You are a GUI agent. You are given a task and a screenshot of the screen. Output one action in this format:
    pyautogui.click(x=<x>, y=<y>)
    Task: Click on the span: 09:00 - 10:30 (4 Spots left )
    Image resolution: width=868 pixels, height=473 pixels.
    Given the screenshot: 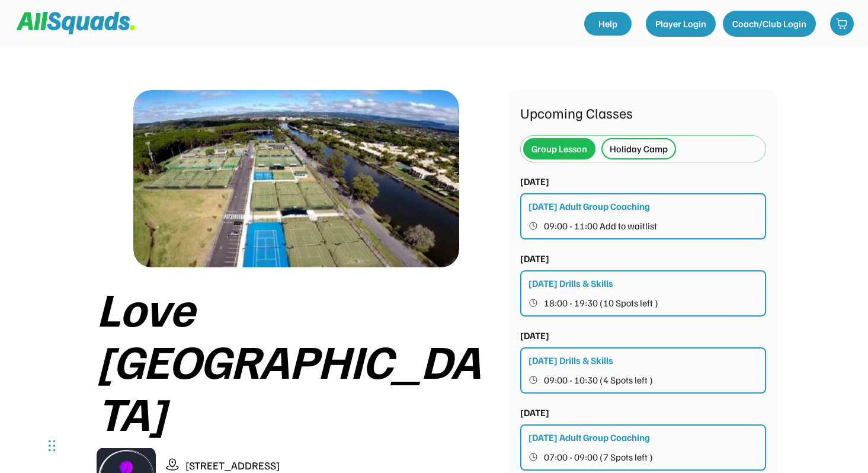 What is the action you would take?
    pyautogui.click(x=598, y=380)
    